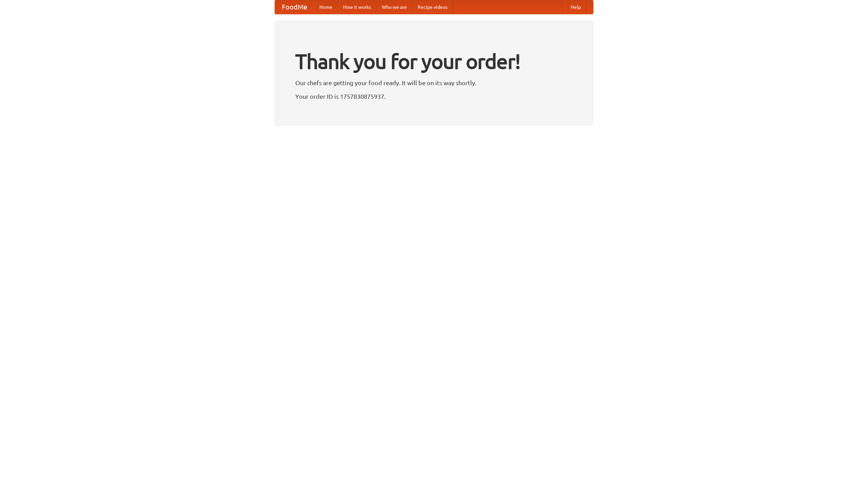  I want to click on a: How it works, so click(357, 7).